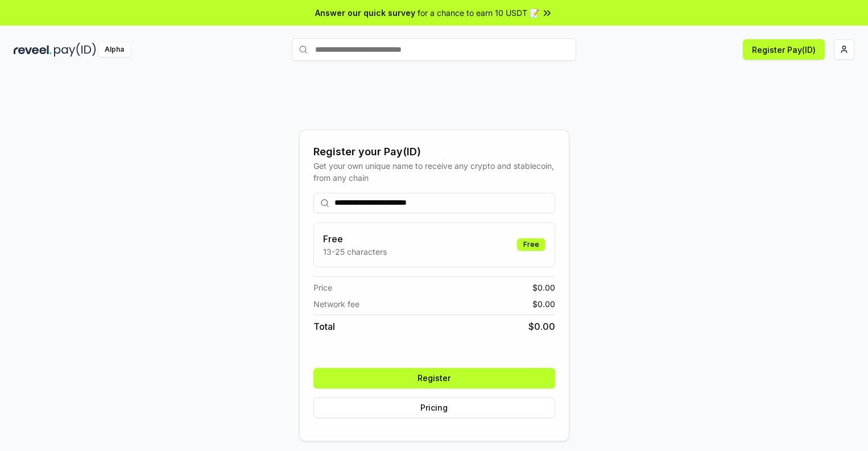 Image resolution: width=868 pixels, height=451 pixels. What do you see at coordinates (324, 327) in the screenshot?
I see `span: Total` at bounding box center [324, 327].